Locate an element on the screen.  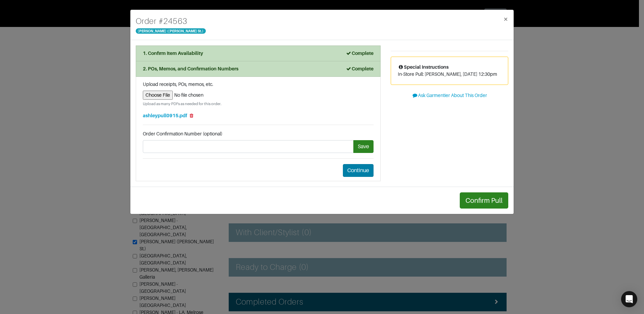
span: Special Instructions is located at coordinates (423, 67).